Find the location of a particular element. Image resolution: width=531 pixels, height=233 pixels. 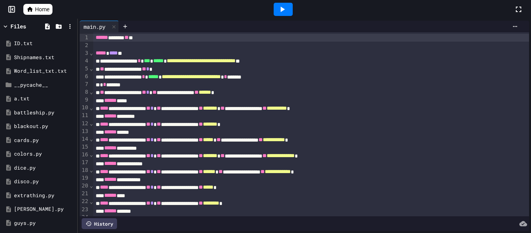

div: Word_list_txt.txt is located at coordinates (44, 71).